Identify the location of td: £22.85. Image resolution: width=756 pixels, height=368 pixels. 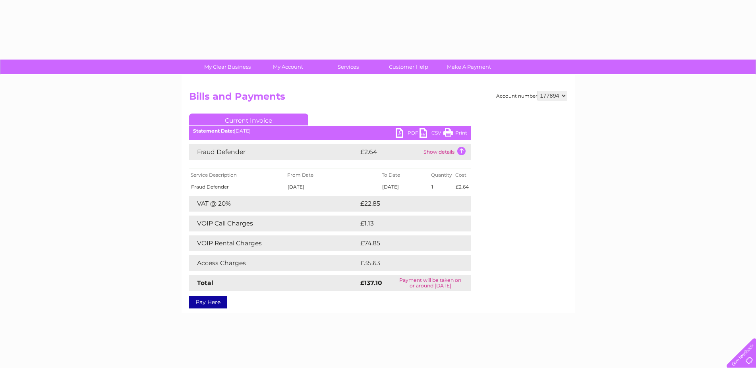
(407, 204).